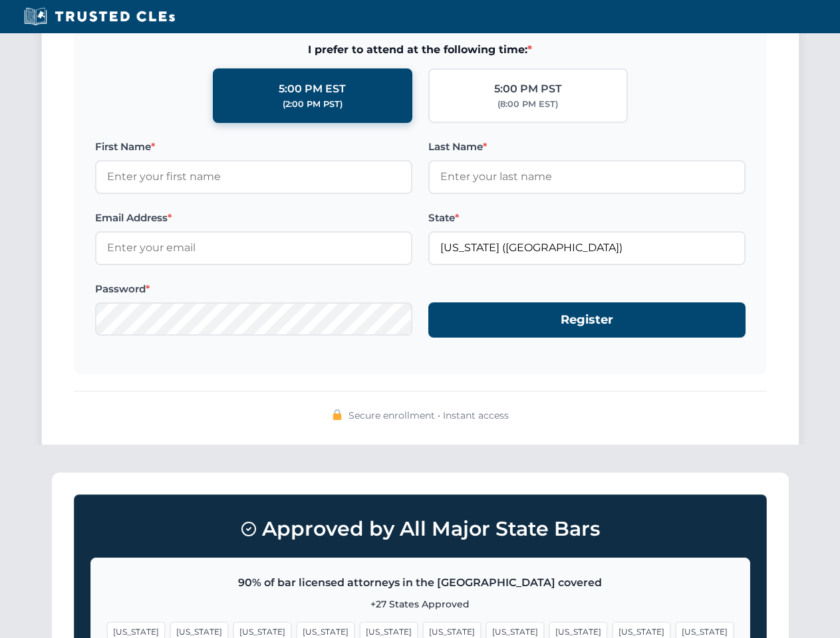 The height and width of the screenshot is (638, 840). I want to click on span: Secure enrollment • Instant access, so click(428, 416).